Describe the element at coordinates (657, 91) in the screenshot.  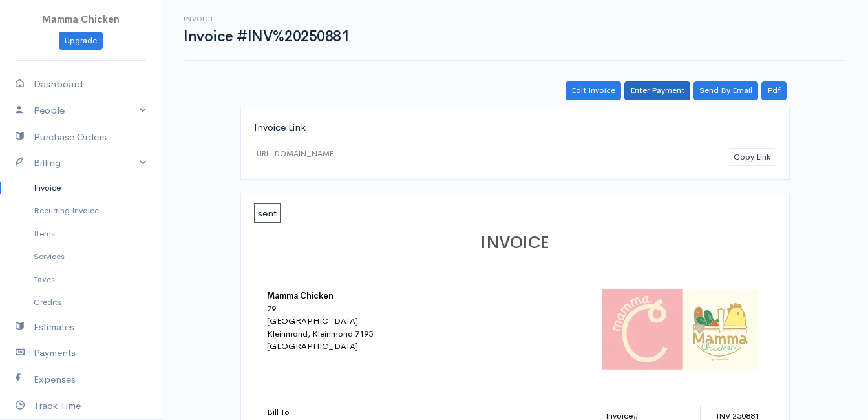
I see `a: Enter Payment` at that location.